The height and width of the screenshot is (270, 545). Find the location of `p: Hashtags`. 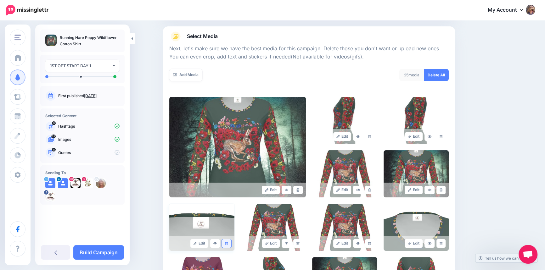

p: Hashtags is located at coordinates (89, 127).